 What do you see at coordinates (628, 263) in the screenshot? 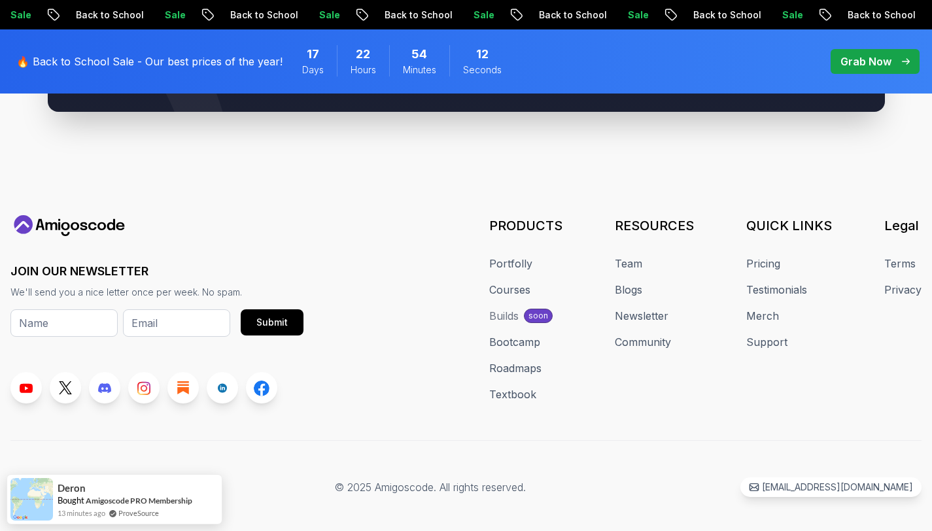
I see `a: Team` at bounding box center [628, 263].